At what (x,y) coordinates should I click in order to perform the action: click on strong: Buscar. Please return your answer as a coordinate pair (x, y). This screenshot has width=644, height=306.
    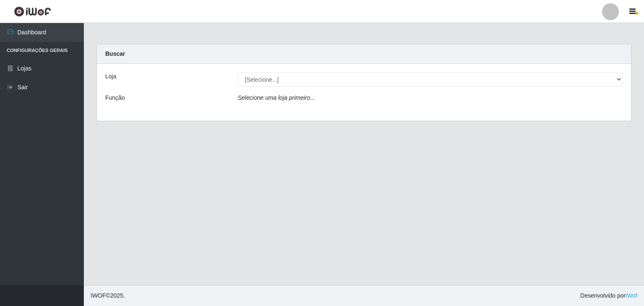
    Looking at the image, I should click on (115, 54).